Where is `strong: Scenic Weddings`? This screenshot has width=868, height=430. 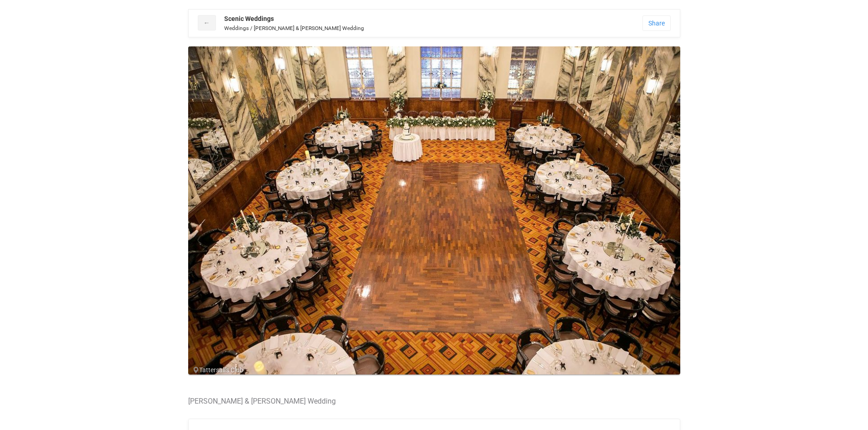
strong: Scenic Weddings is located at coordinates (249, 18).